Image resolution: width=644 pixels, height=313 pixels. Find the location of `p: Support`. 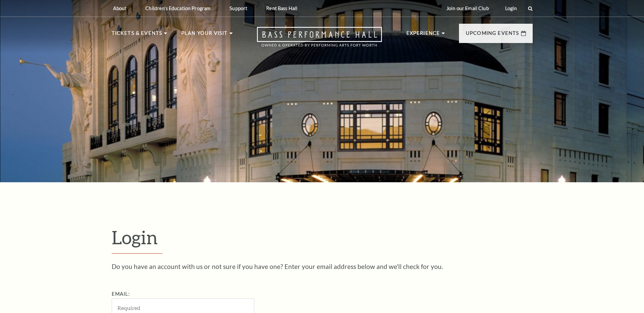

p: Support is located at coordinates (238, 8).